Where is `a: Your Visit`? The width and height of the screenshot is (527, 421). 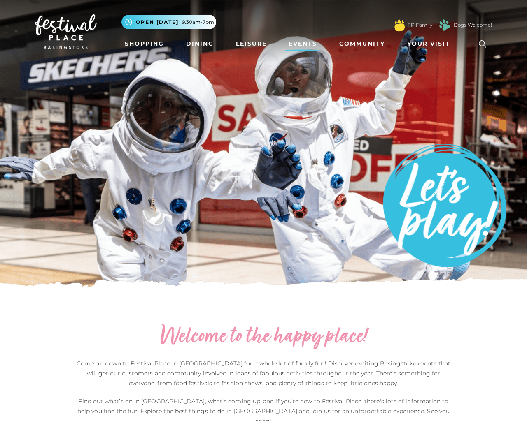 a: Your Visit is located at coordinates (430, 44).